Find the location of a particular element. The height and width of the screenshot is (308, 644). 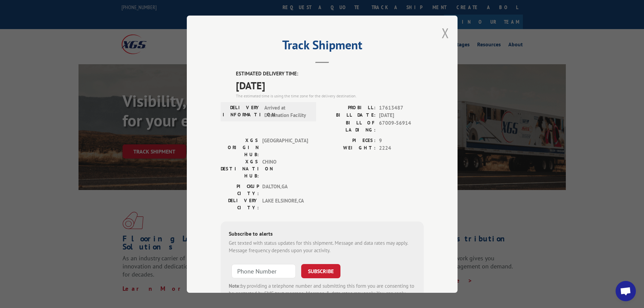

h2: Track Shipment is located at coordinates (322, 46).